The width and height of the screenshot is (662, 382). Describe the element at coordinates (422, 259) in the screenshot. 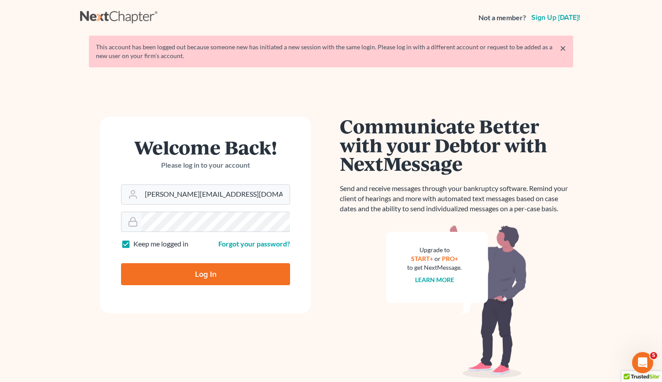

I see `a: START+` at that location.